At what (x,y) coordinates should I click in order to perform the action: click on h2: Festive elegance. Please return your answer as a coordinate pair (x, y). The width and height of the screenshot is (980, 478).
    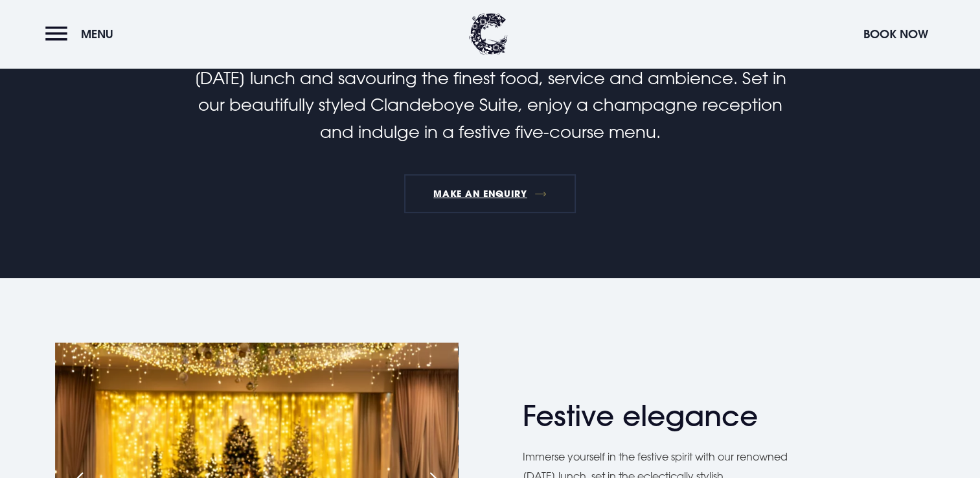
    Looking at the image, I should click on (649, 416).